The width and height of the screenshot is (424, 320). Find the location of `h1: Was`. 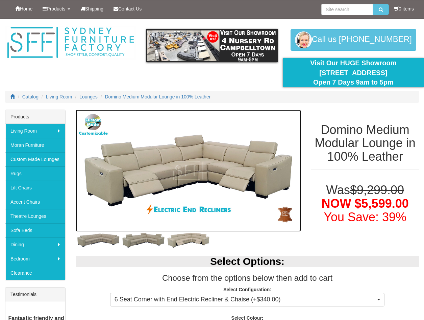

h1: Was is located at coordinates (365, 203).